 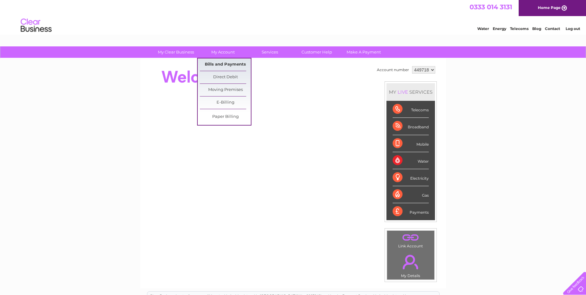 What do you see at coordinates (491, 7) in the screenshot?
I see `span: 0333 014 3131` at bounding box center [491, 7].